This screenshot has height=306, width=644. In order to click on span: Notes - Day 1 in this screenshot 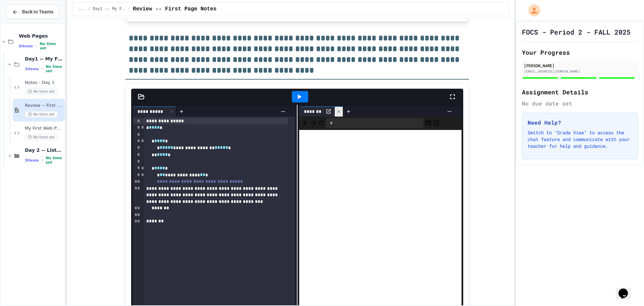, I will do `click(44, 82)`.